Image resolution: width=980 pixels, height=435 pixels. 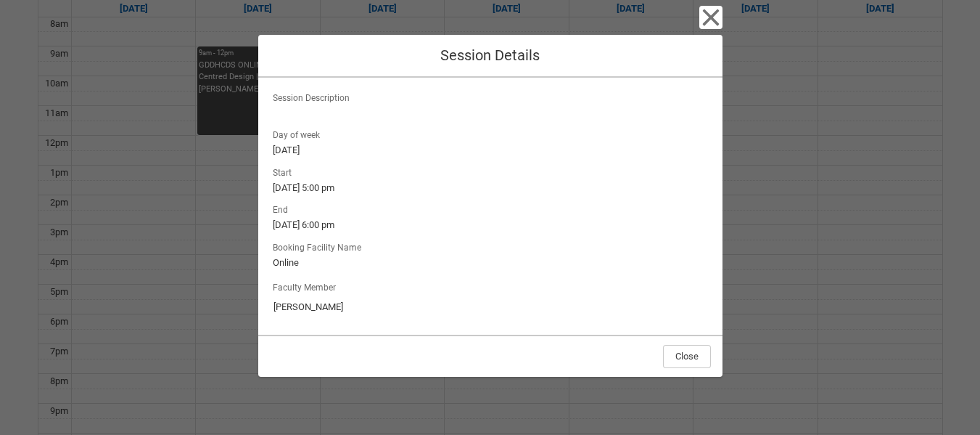 What do you see at coordinates (314, 96) in the screenshot?
I see `span: Session Description` at bounding box center [314, 96].